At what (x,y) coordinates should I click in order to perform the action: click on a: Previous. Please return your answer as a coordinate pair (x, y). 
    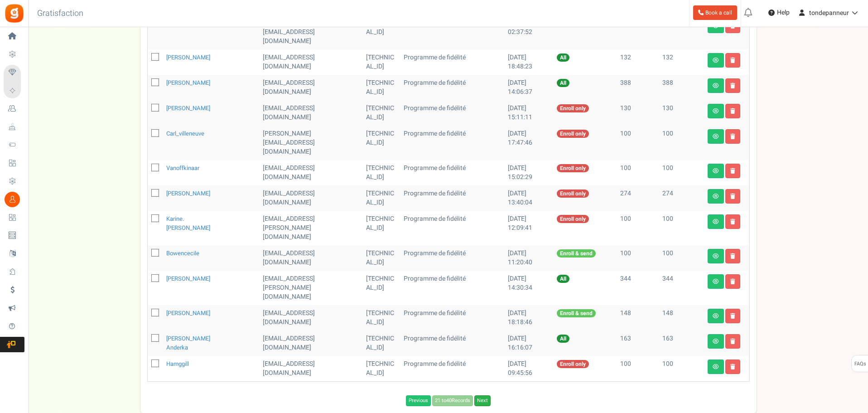
    Looking at the image, I should click on (418, 401).